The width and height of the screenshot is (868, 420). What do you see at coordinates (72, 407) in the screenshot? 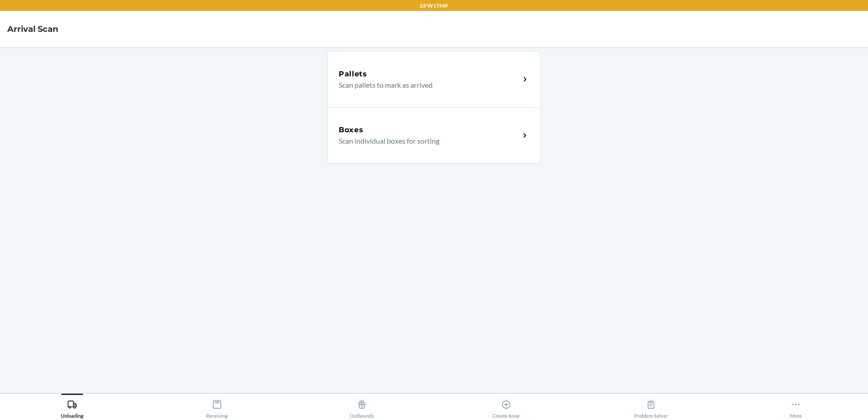
I see `div: Unloading` at bounding box center [72, 407].